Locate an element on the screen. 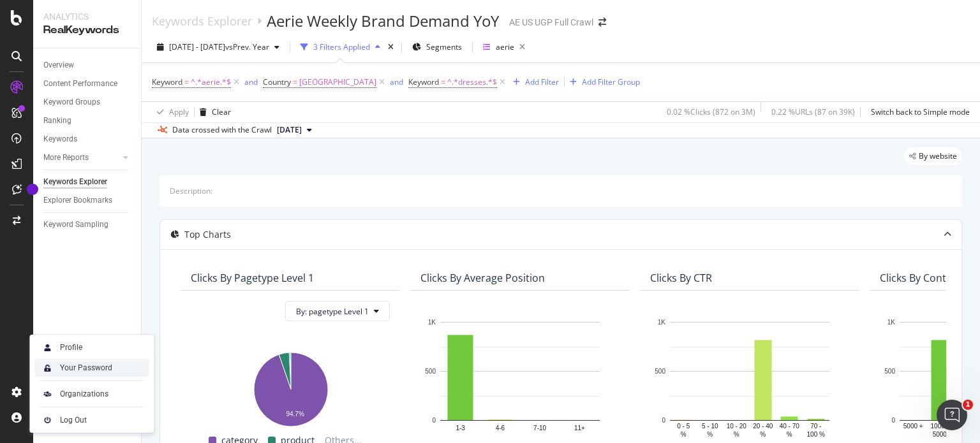 The height and width of the screenshot is (443, 980). div: Keyword Sampling is located at coordinates (76, 224).